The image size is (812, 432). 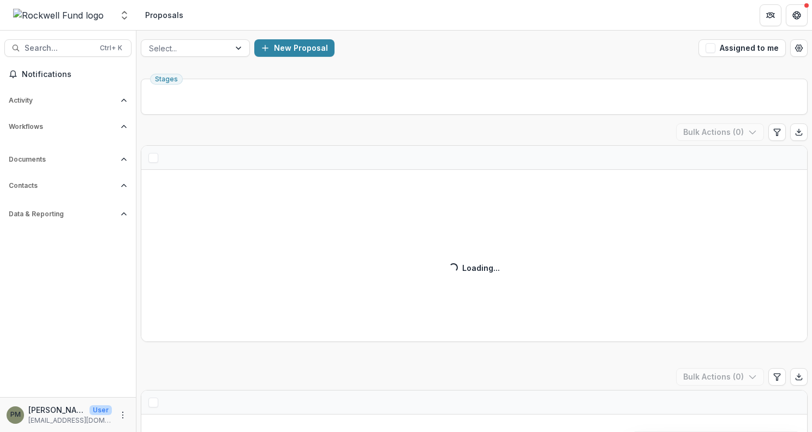 What do you see at coordinates (62, 214) in the screenshot?
I see `span: Data & Reporting` at bounding box center [62, 214].